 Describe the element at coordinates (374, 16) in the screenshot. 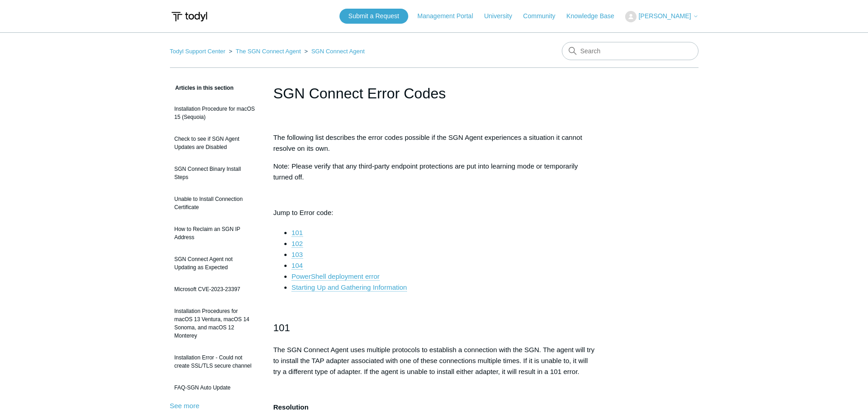

I see `a: Submit a Request` at that location.